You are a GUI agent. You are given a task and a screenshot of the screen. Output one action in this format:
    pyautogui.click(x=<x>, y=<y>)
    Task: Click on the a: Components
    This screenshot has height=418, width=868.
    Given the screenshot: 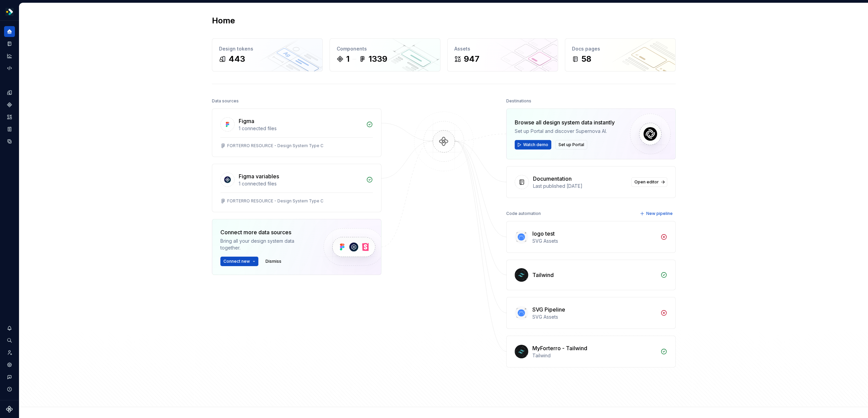 What is the action you would take?
    pyautogui.click(x=9, y=105)
    